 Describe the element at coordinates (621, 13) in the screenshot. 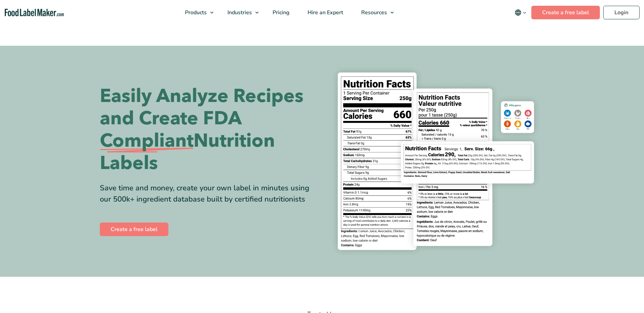

I see `a: Login` at that location.